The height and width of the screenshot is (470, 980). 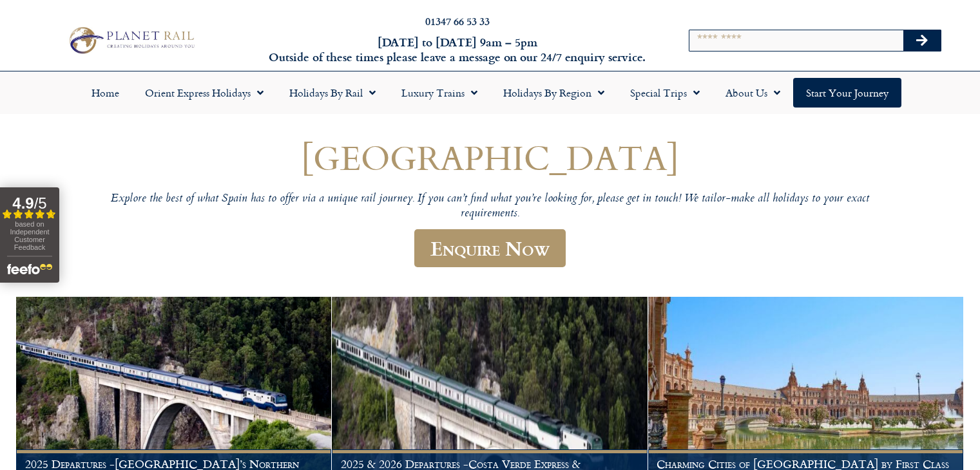 I want to click on a: Luxury Trains, so click(x=439, y=93).